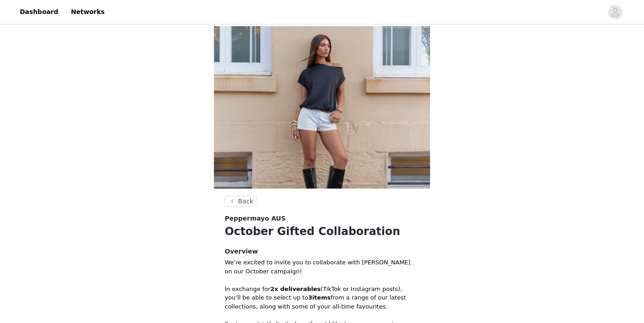 The image size is (644, 323). I want to click on strong: items, so click(321, 297).